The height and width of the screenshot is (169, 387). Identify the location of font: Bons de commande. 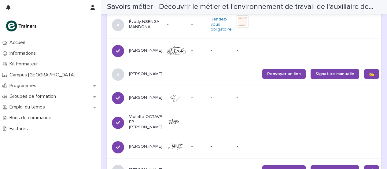
(30, 118).